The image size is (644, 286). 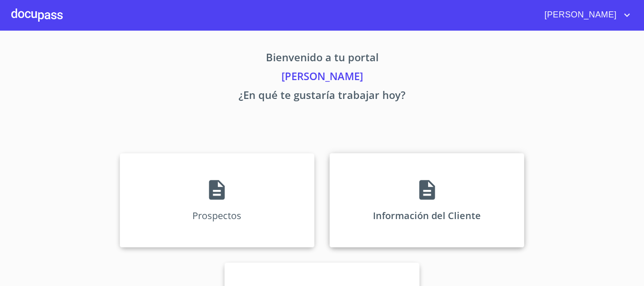 What do you see at coordinates (427, 215) in the screenshot?
I see `p: Información del Cliente` at bounding box center [427, 215].